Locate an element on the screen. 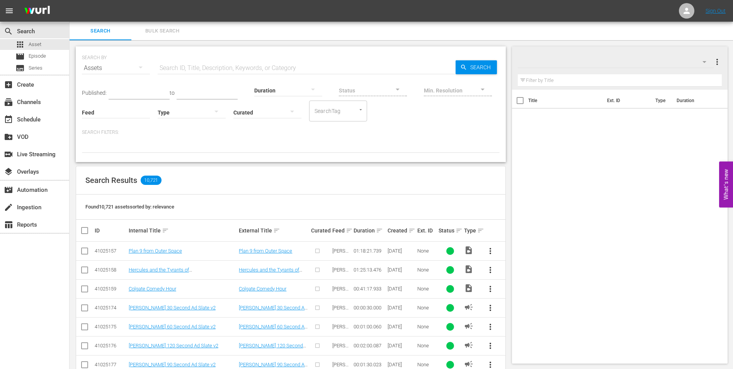 Image resolution: width=733 pixels, height=369 pixels. span: Channels is located at coordinates (8, 102).